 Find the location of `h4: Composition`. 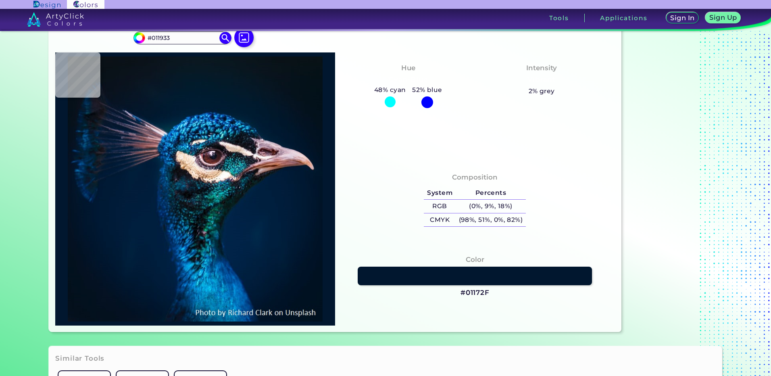

h4: Composition is located at coordinates (475, 177).